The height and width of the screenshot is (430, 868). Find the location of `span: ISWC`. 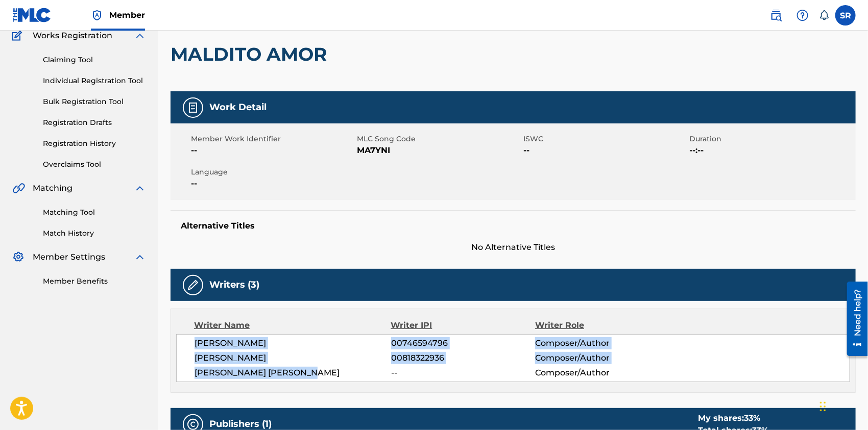

span: ISWC is located at coordinates (605, 139).